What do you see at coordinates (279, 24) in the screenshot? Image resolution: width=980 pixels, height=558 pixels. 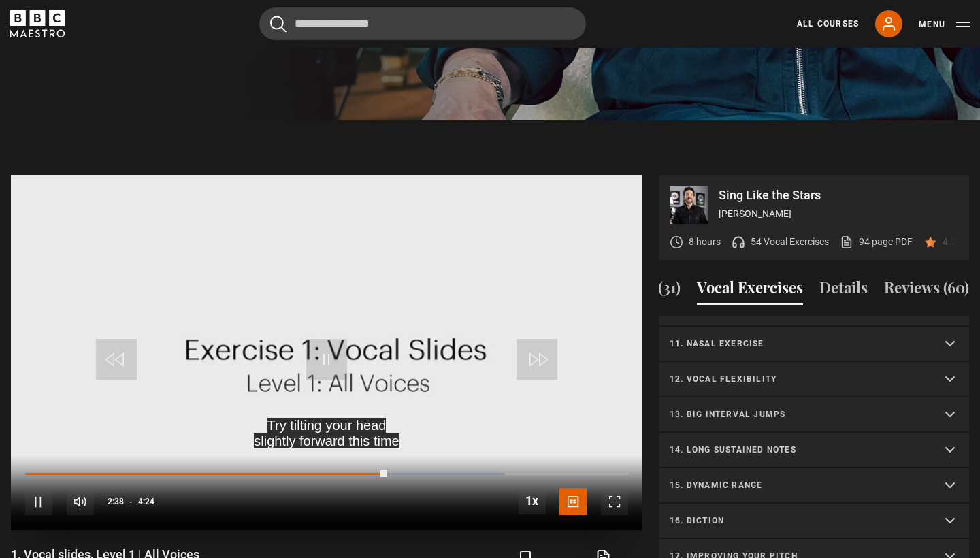 I see `button: Submit the search query` at bounding box center [279, 24].